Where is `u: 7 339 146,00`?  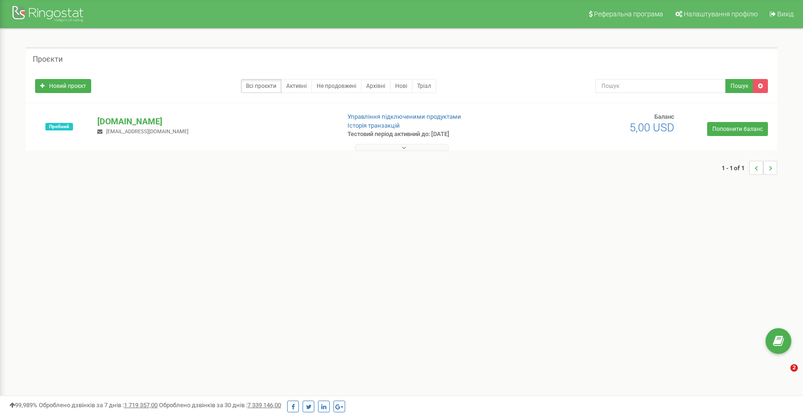
u: 7 339 146,00 is located at coordinates (264, 405).